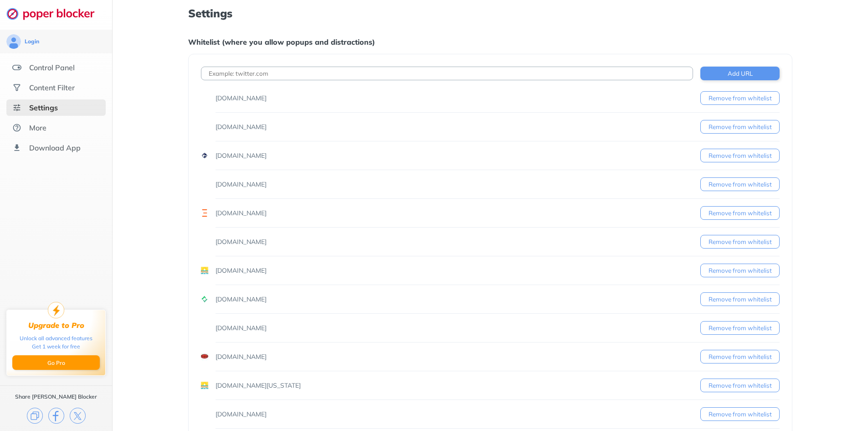 The image size is (868, 431). Describe the element at coordinates (43, 108) in the screenshot. I see `div: Settings` at that location.